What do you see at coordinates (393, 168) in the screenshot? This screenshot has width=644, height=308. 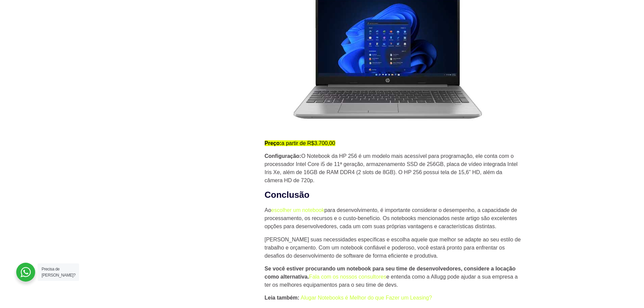 I see `p: O Notebook da HP 256 é um modelo mais acessível para programação, ele conta com o processador Int...` at bounding box center [393, 168].